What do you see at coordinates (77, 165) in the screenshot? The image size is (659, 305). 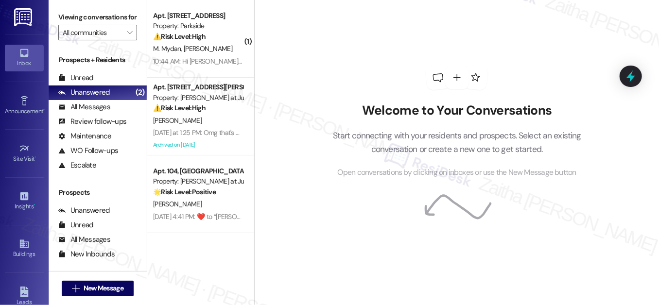 I see `div: Escalate` at bounding box center [77, 165].